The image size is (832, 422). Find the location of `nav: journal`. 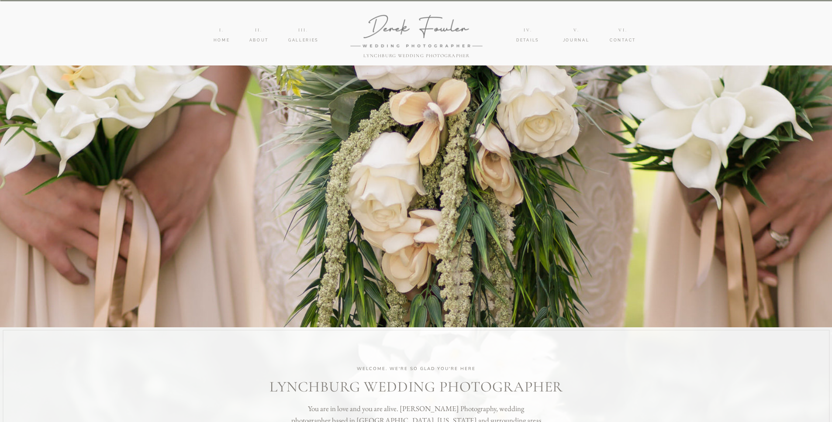

nav: journal is located at coordinates (576, 41).